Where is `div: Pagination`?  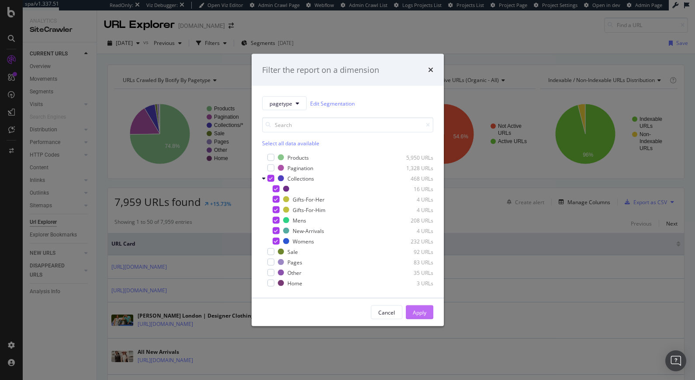 div: Pagination is located at coordinates (300, 168).